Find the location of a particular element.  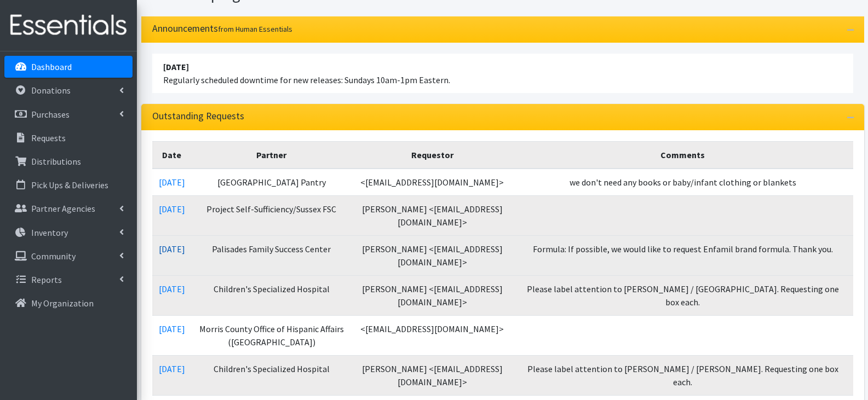

h3: Outstanding Requests is located at coordinates (199, 116).